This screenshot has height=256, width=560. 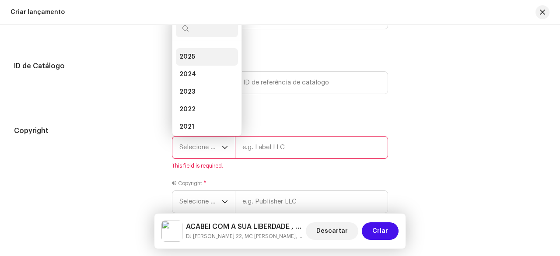 I want to click on li: 2023, so click(x=207, y=92).